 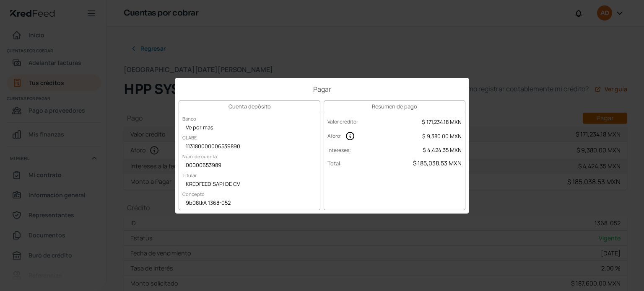 I want to click on div: 113180000006539890, so click(x=249, y=147).